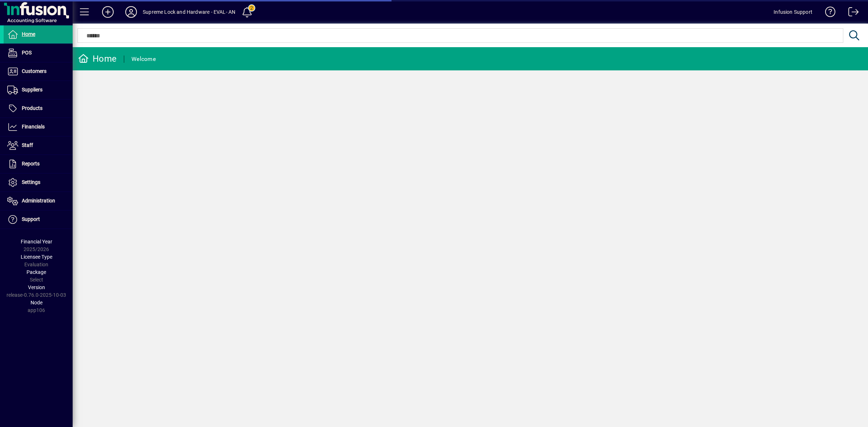 The width and height of the screenshot is (868, 427). What do you see at coordinates (38, 183) in the screenshot?
I see `a: Settings` at bounding box center [38, 183].